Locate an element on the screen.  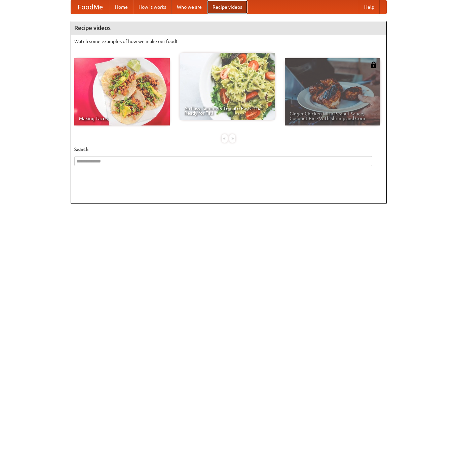
p: Watch some examples of how we make our food! is located at coordinates (229, 42).